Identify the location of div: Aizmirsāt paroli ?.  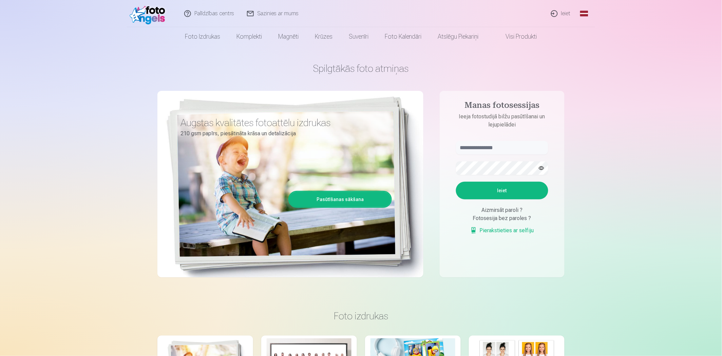
(502, 210).